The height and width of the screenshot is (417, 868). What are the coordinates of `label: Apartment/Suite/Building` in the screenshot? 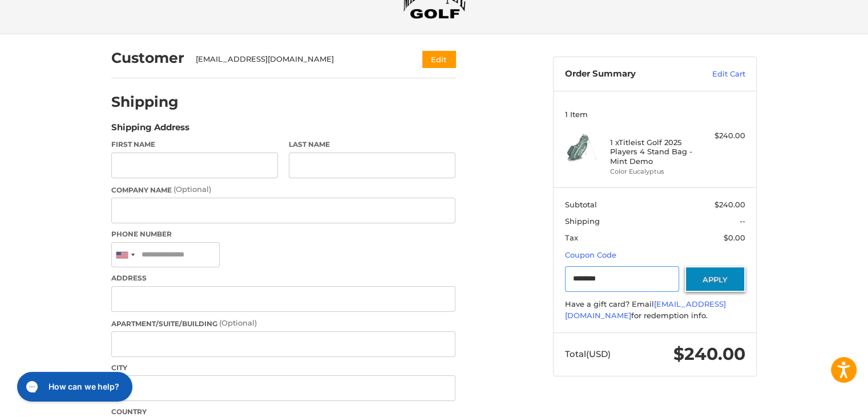 It's located at (283, 323).